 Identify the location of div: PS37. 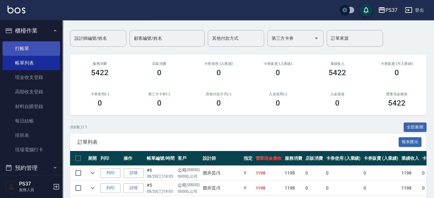
(392, 10).